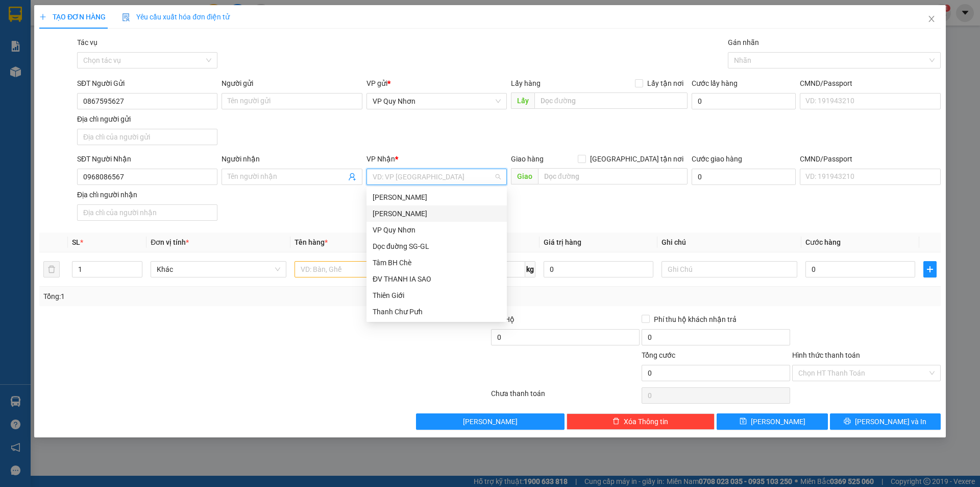 This screenshot has width=980, height=487. Describe the element at coordinates (147, 195) in the screenshot. I see `div: Địa chỉ người nhận` at that location.